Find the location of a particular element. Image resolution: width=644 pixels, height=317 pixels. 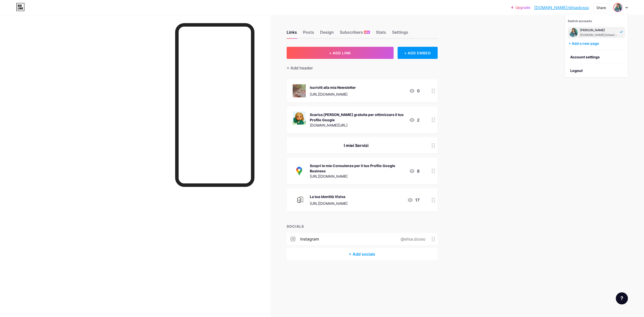

div: Subscribers is located at coordinates (355, 34).